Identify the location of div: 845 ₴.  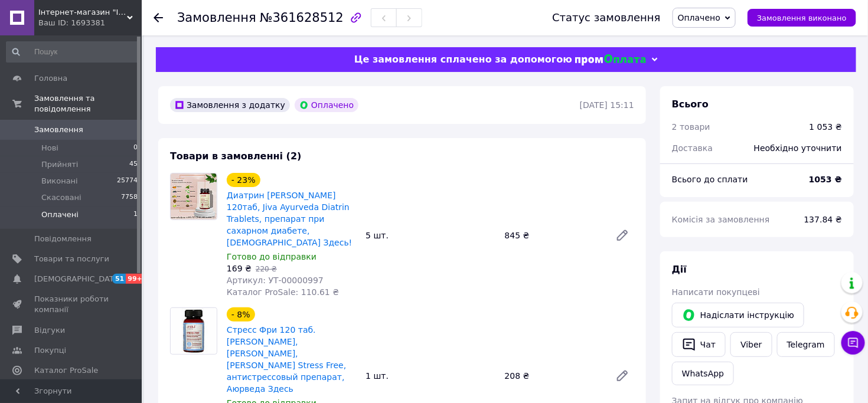
(553, 235).